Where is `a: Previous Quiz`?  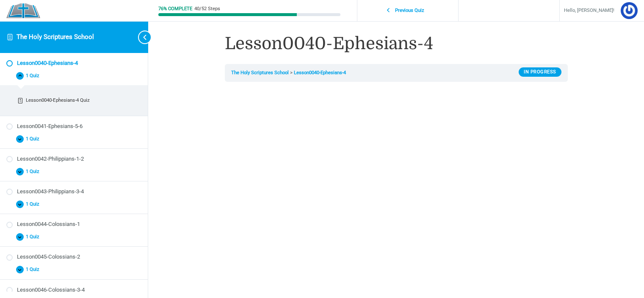
a: Previous Quiz is located at coordinates (408, 11).